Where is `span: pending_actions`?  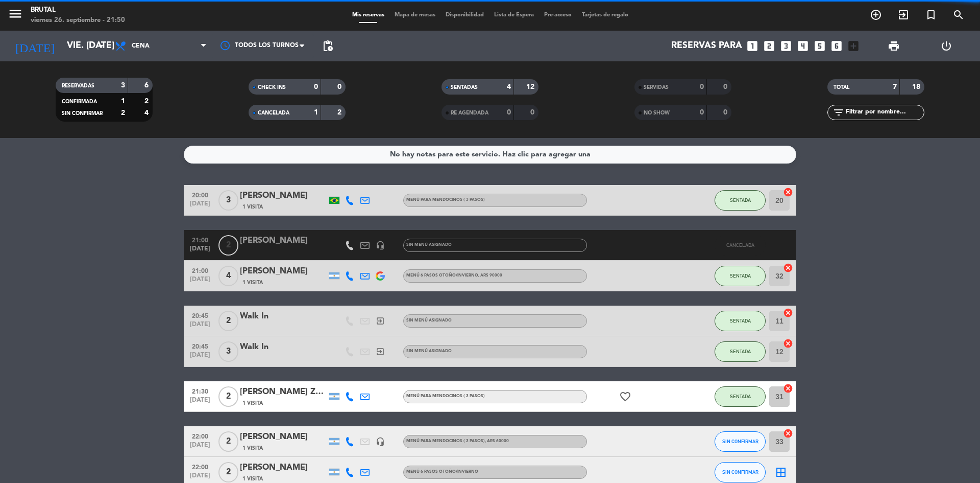
span: pending_actions is located at coordinates (328, 46).